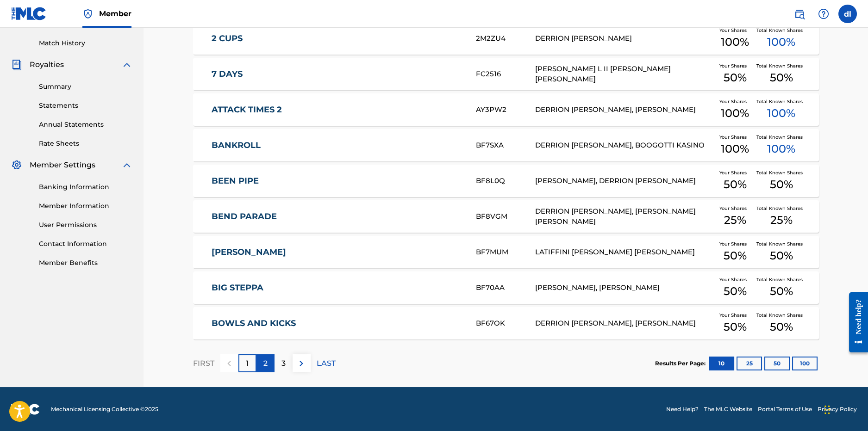 The width and height of the screenshot is (868, 431). What do you see at coordinates (62, 165) in the screenshot?
I see `span: Member Settings` at bounding box center [62, 165].